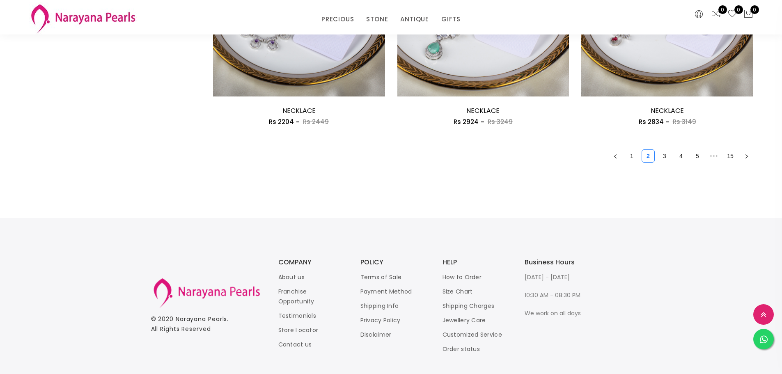 Image resolution: width=782 pixels, height=374 pixels. What do you see at coordinates (466, 122) in the screenshot?
I see `span: Rs 2924` at bounding box center [466, 122].